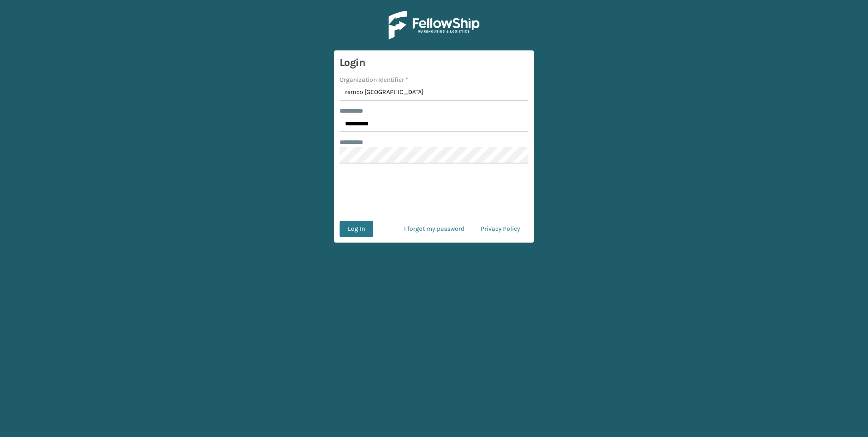 The width and height of the screenshot is (868, 437). Describe the element at coordinates (434, 25) in the screenshot. I see `img: Logo` at that location.